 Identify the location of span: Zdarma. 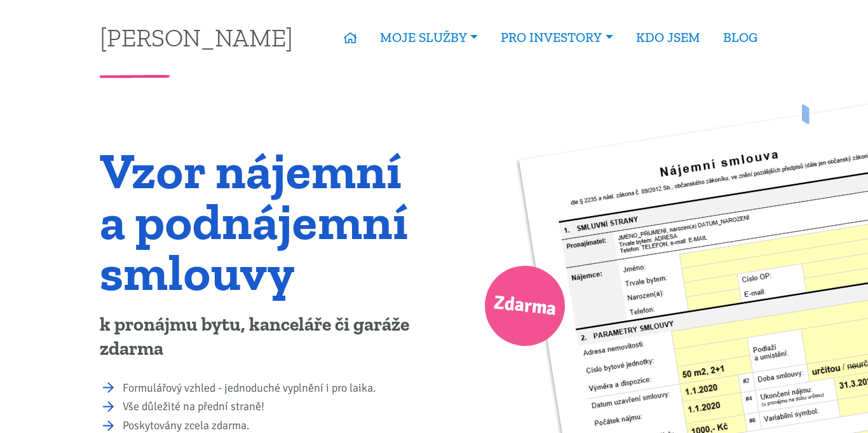
(525, 306).